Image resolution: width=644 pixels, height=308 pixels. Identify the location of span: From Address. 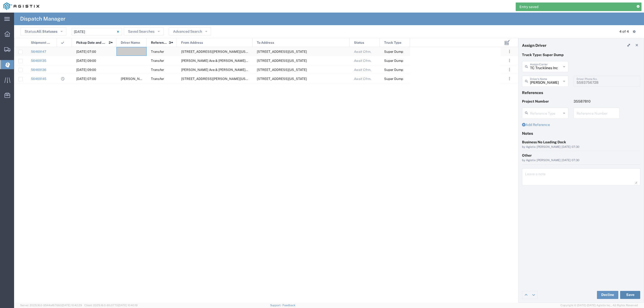
(192, 42).